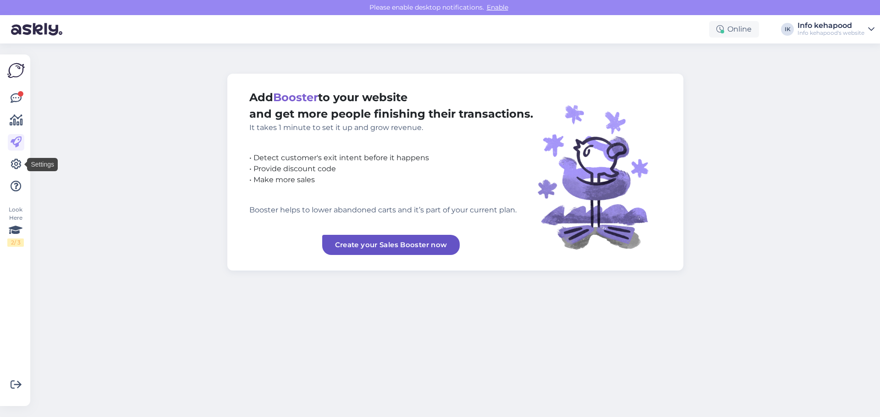 This screenshot has width=880, height=417. What do you see at coordinates (42, 164) in the screenshot?
I see `div: Settings` at bounding box center [42, 164].